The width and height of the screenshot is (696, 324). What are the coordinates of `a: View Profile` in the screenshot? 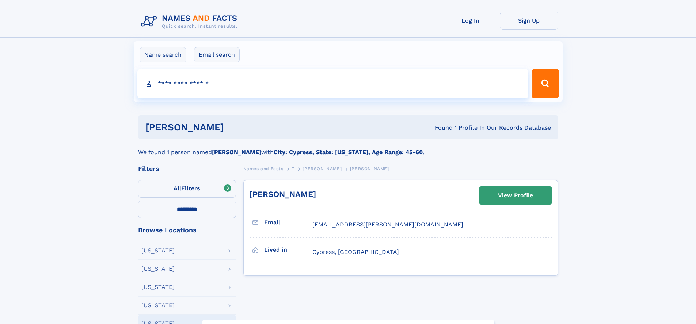 It's located at (516, 196).